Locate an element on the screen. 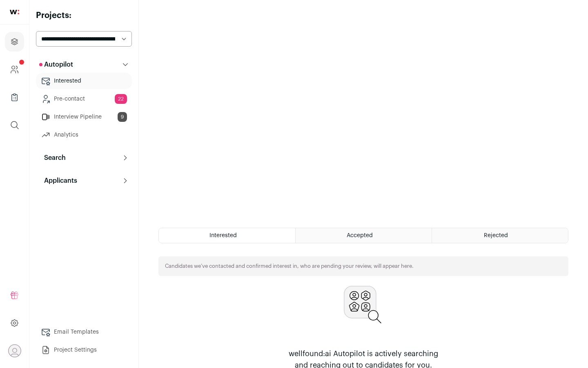  button: Open dropdown is located at coordinates (14, 351).